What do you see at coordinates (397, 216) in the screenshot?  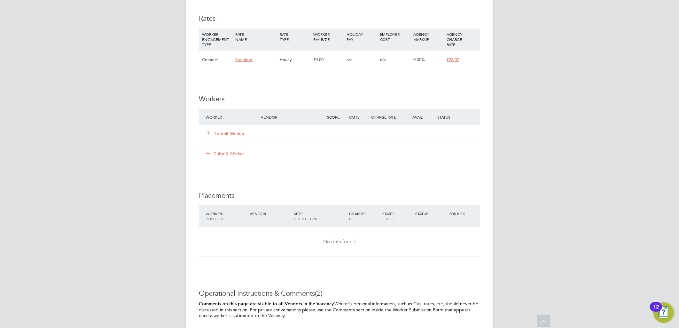 I see `div: Start` at bounding box center [397, 216].